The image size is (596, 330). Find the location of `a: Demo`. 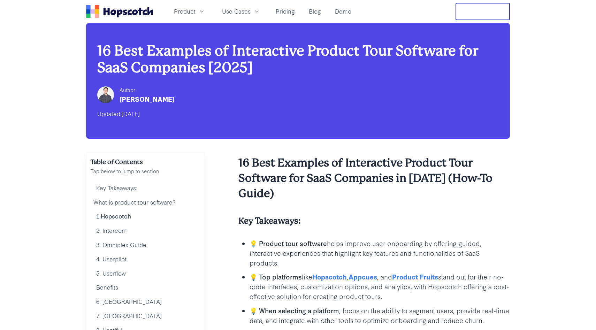

a: Demo is located at coordinates (343, 11).